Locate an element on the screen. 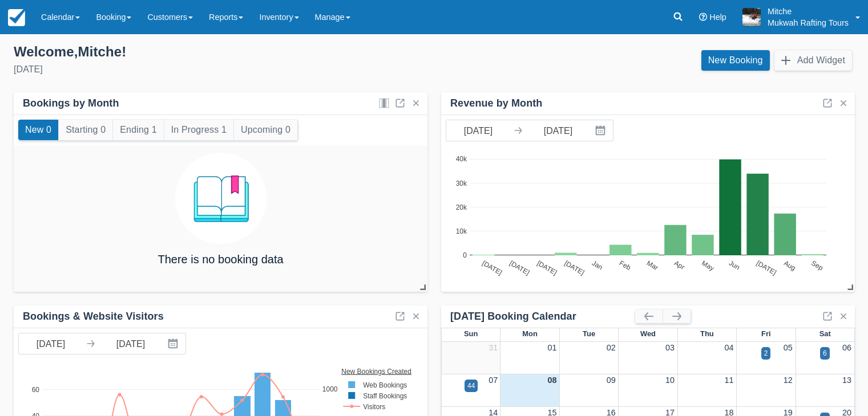 This screenshot has width=868, height=416. a: New Booking is located at coordinates (735, 61).